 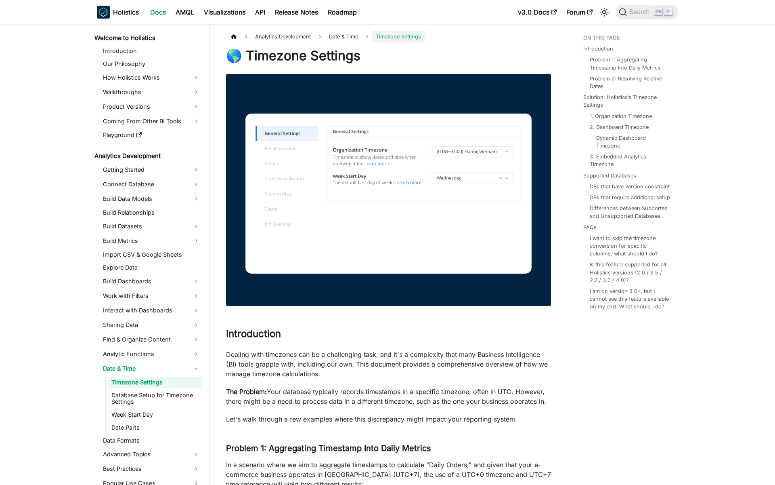 What do you see at coordinates (151, 310) in the screenshot?
I see `a: Interact with Dashboards` at bounding box center [151, 310].